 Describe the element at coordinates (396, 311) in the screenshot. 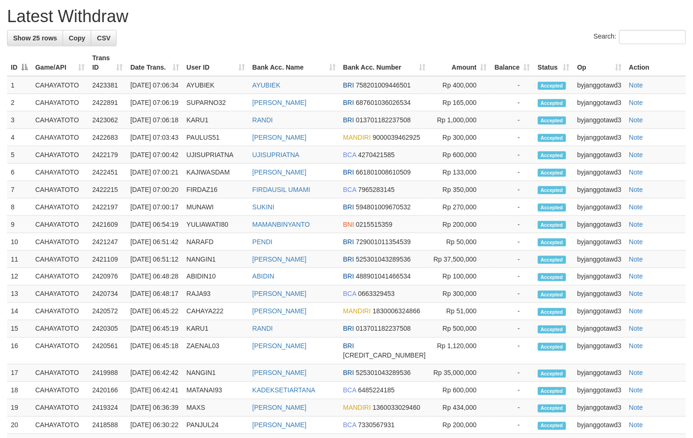

I see `span: Copy 1830006324866 to clipboard` at that location.